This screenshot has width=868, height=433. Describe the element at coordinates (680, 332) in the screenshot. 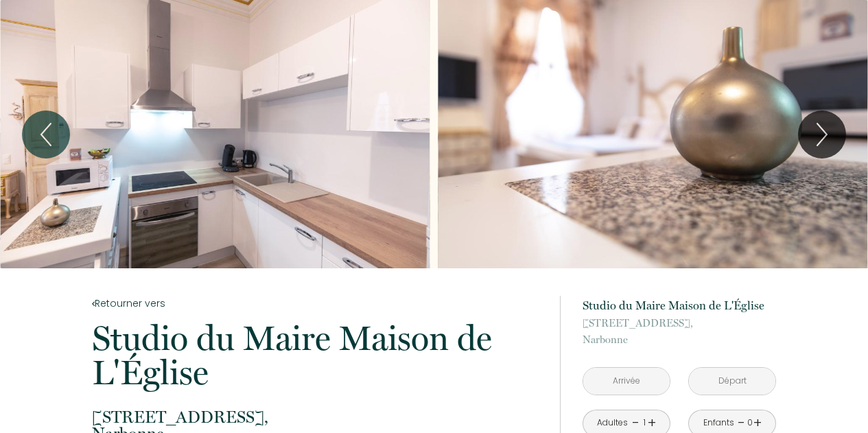

I see `p: Narbonne` at that location.